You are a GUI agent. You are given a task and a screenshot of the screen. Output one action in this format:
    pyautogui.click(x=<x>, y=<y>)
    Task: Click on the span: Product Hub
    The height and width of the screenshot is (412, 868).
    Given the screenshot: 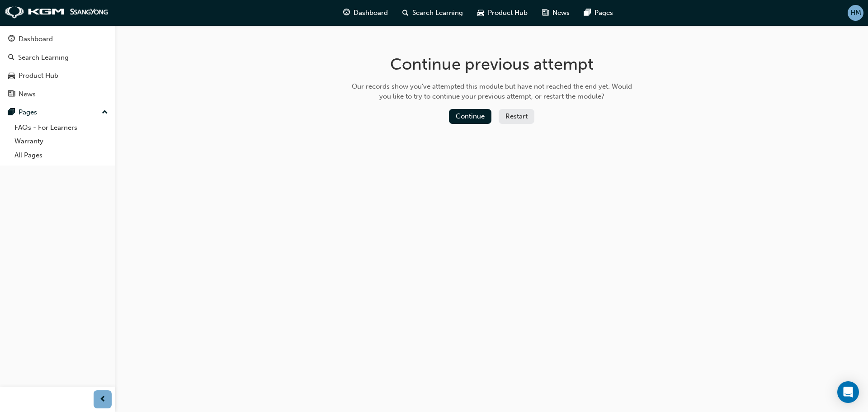 What is the action you would take?
    pyautogui.click(x=507, y=13)
    